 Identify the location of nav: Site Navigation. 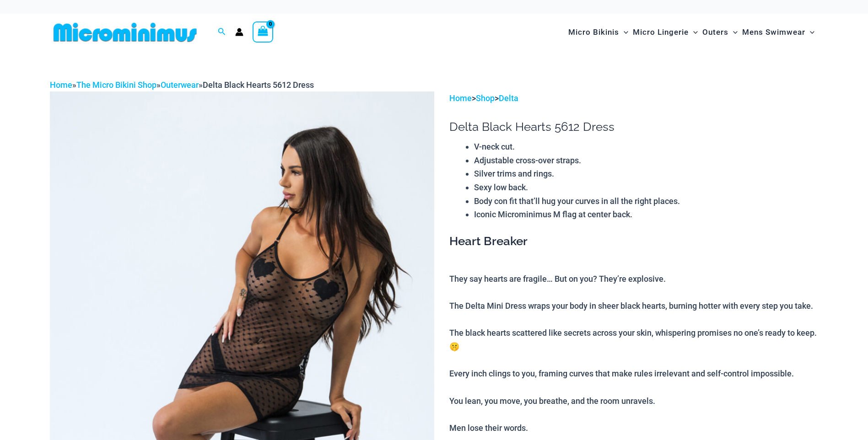
(692, 32).